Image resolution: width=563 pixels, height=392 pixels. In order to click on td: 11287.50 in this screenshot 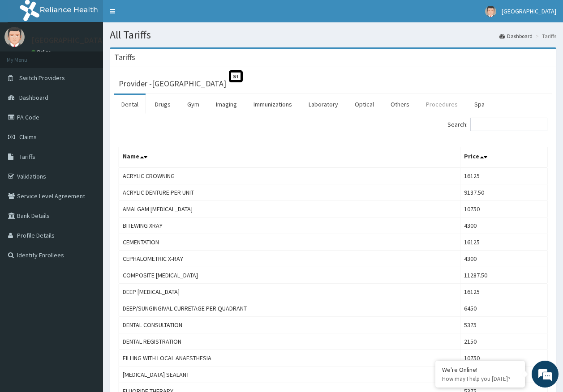, I will do `click(504, 275)`.